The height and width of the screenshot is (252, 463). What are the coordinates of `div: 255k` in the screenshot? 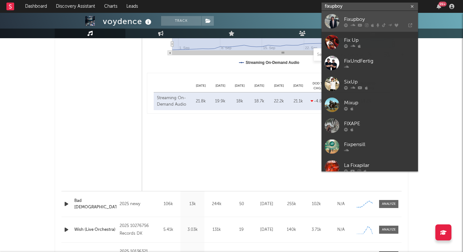 It's located at (291, 204).